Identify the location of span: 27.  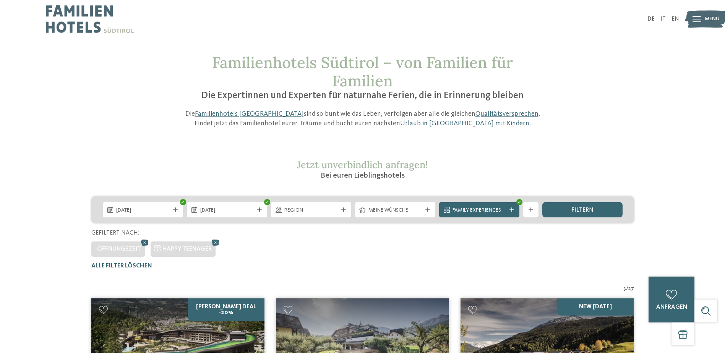
(631, 289).